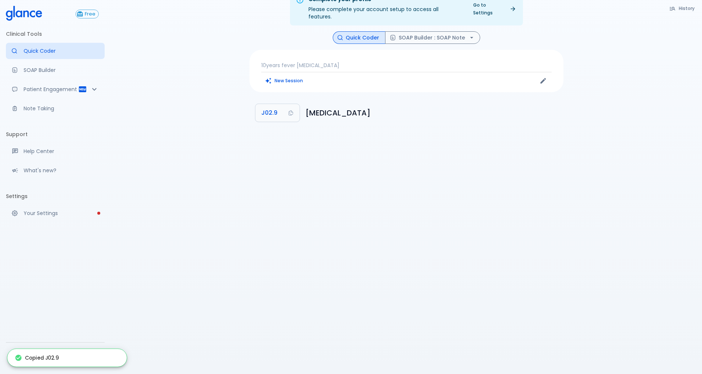 This screenshot has height=374, width=702. Describe the element at coordinates (87, 14) in the screenshot. I see `button: Free` at that location.